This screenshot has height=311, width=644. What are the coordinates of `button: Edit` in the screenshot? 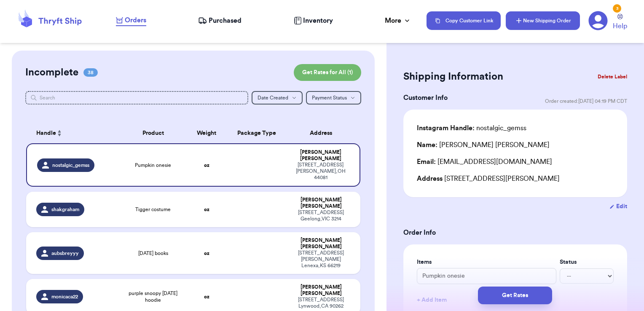 It's located at (619, 207).